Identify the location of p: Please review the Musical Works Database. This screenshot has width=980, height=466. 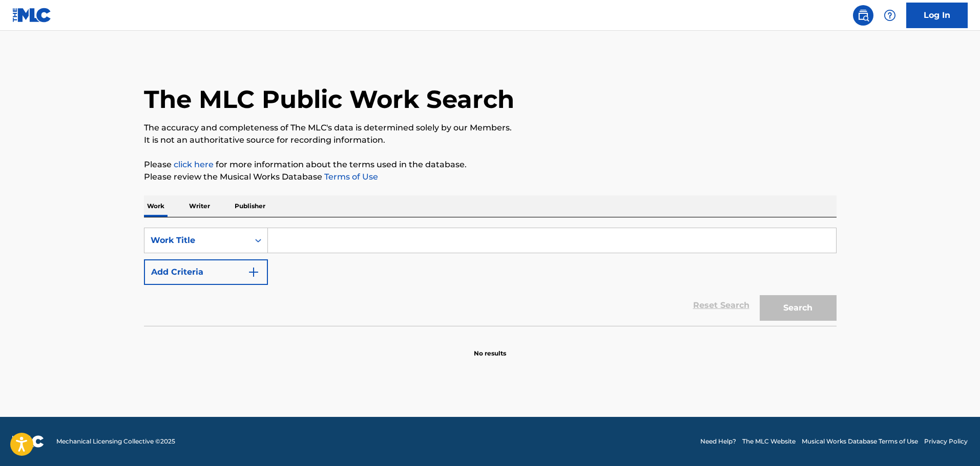
(490, 177).